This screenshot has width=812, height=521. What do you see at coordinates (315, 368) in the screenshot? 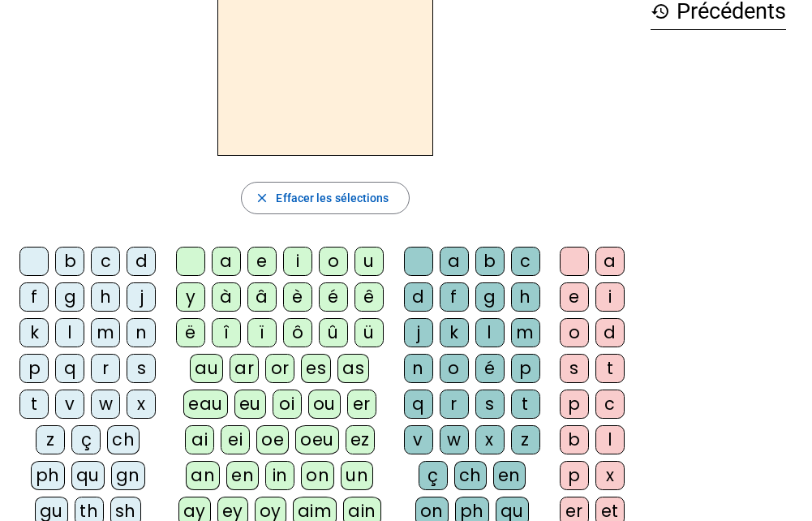
I see `div: es` at bounding box center [315, 368].